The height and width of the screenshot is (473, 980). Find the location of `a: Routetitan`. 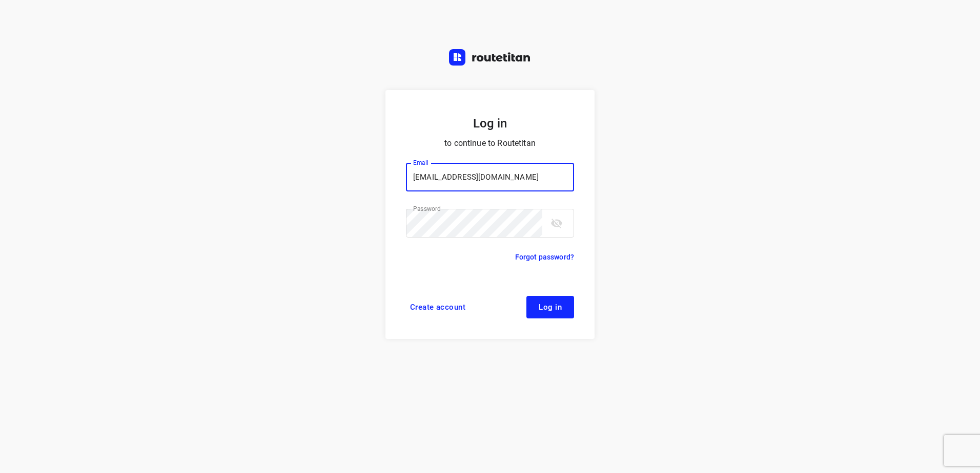

a: Routetitan is located at coordinates (490, 58).